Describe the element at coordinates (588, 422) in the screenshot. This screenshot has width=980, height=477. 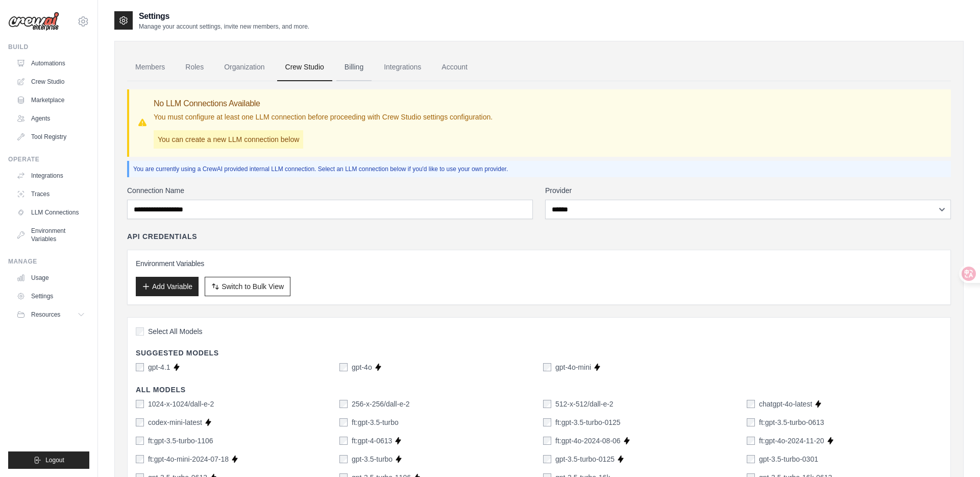
I see `label: ft:gpt-3.5-turbo-0125` at that location.